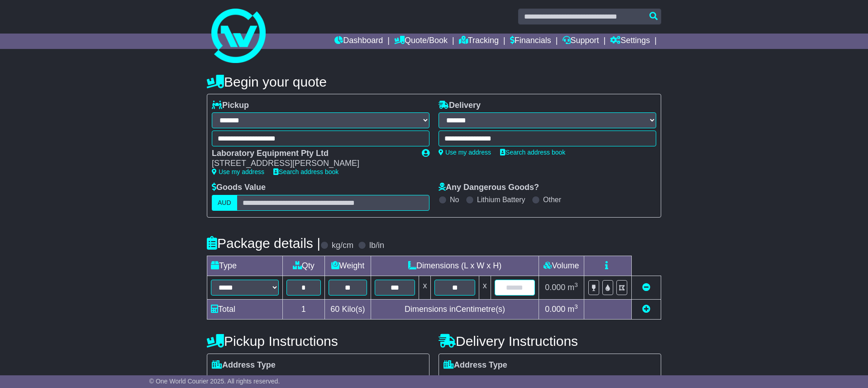  What do you see at coordinates (348, 309) in the screenshot?
I see `td: Kilo(s)` at bounding box center [348, 309].